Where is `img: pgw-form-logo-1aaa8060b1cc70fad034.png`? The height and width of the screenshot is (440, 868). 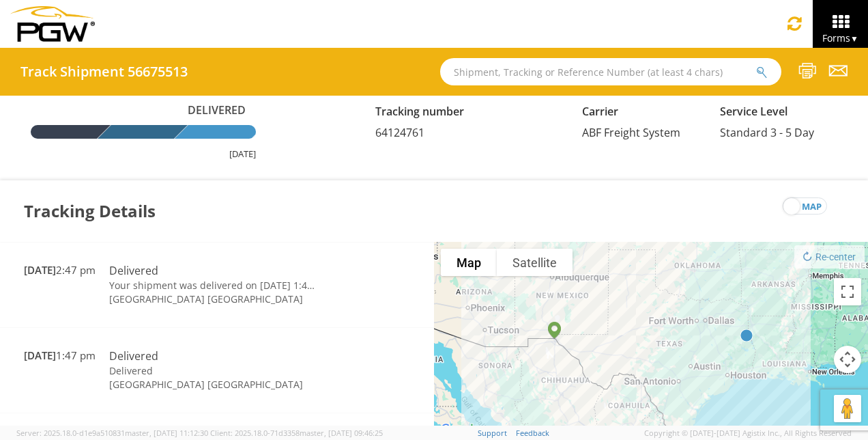 img: pgw-form-logo-1aaa8060b1cc70fad034.png is located at coordinates (53, 24).